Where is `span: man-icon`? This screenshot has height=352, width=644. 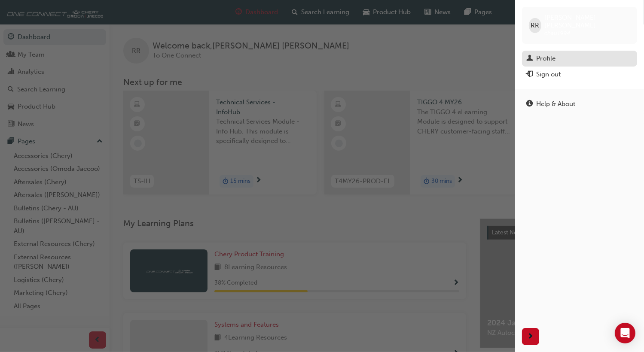
span: man-icon is located at coordinates (529, 58).